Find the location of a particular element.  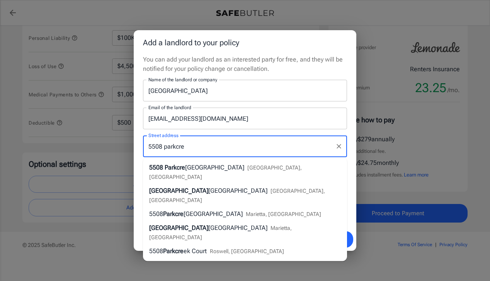

label: Name of the landlord or company is located at coordinates (183, 79).